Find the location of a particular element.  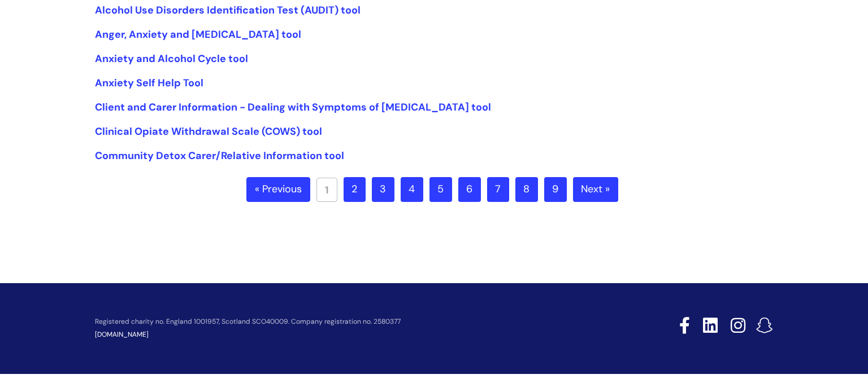

a: 8 is located at coordinates (526, 189).